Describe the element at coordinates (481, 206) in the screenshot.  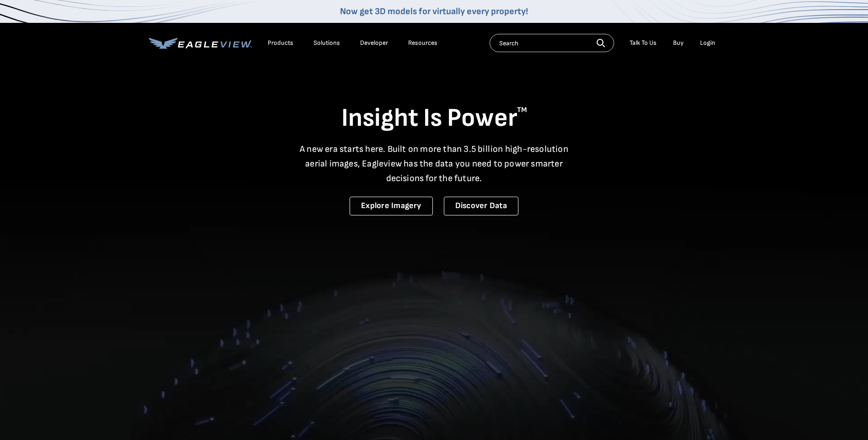
I see `a: Discover Data` at that location.